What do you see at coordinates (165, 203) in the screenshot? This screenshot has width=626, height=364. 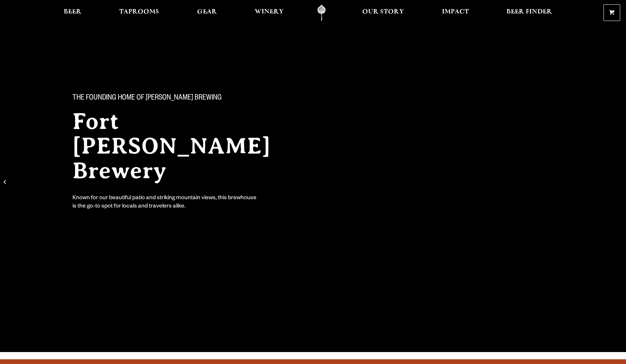 I see `div: Known for our beautiful patio and striking mountain views, this brewhouse is the go-to spot for l...` at bounding box center [165, 203].